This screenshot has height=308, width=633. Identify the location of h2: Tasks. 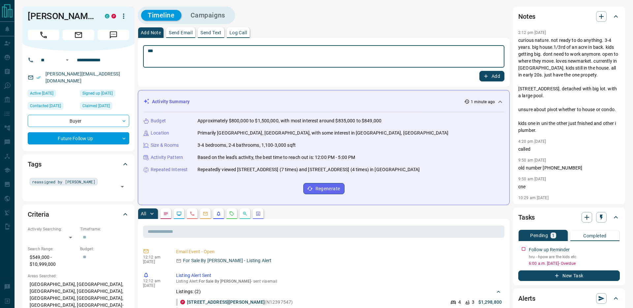
(527, 217).